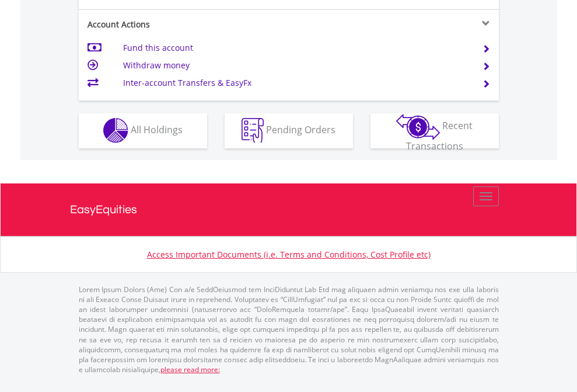 The width and height of the screenshot is (577, 392). I want to click on button: Pending Orders, so click(289, 131).